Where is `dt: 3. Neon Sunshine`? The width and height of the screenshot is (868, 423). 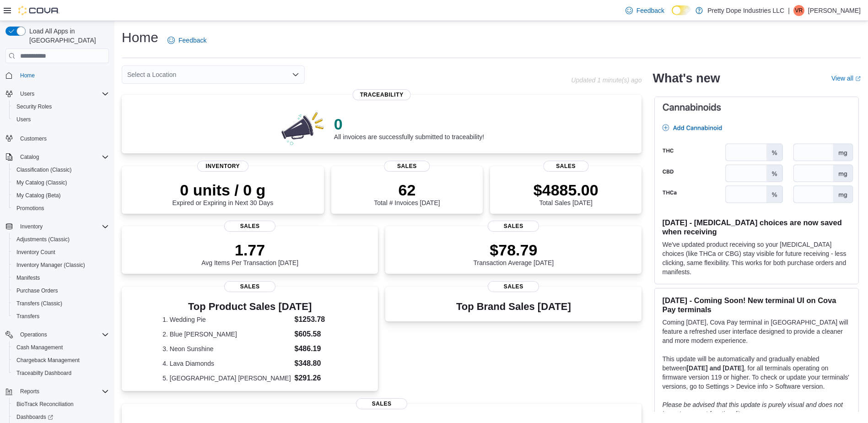 dt: 3. Neon Sunshine is located at coordinates (226, 349).